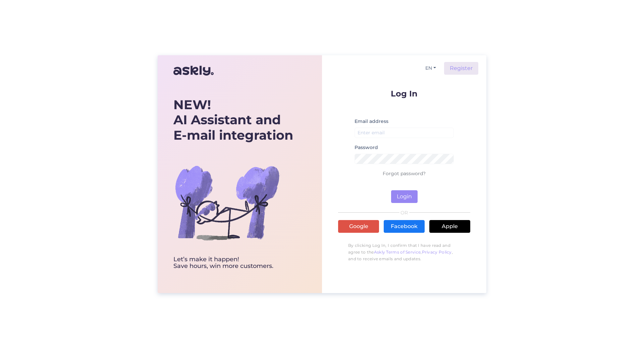  What do you see at coordinates (397, 252) in the screenshot?
I see `a: Askly Terms of Service` at bounding box center [397, 252].